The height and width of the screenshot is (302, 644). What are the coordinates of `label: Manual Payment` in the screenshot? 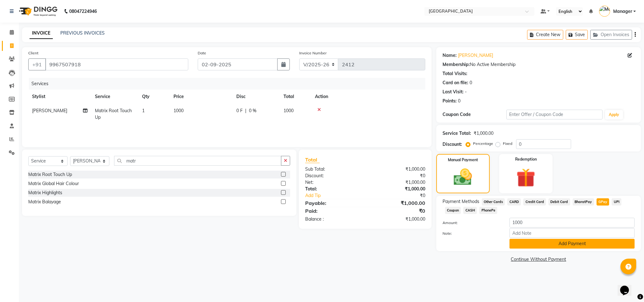 It's located at (463, 160).